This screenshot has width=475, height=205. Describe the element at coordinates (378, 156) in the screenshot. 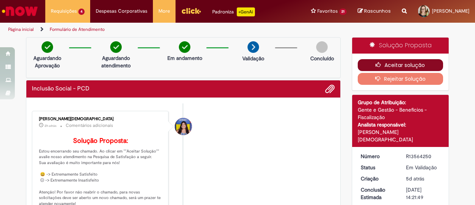

I see `dt: Número` at that location.